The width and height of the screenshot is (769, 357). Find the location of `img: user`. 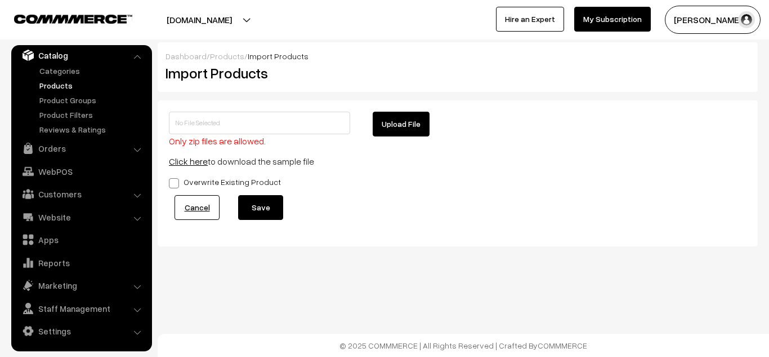

img: user is located at coordinates (747, 20).